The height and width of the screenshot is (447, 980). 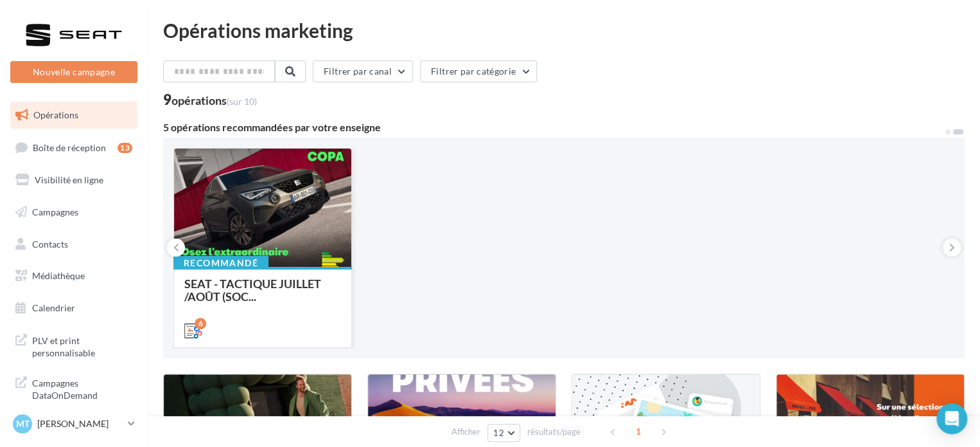 I want to click on div: opérations, so click(x=214, y=100).